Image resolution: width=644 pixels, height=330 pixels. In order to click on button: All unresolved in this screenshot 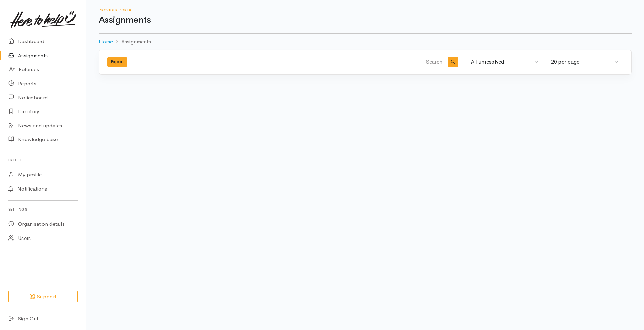, I will do `click(505, 62)`.